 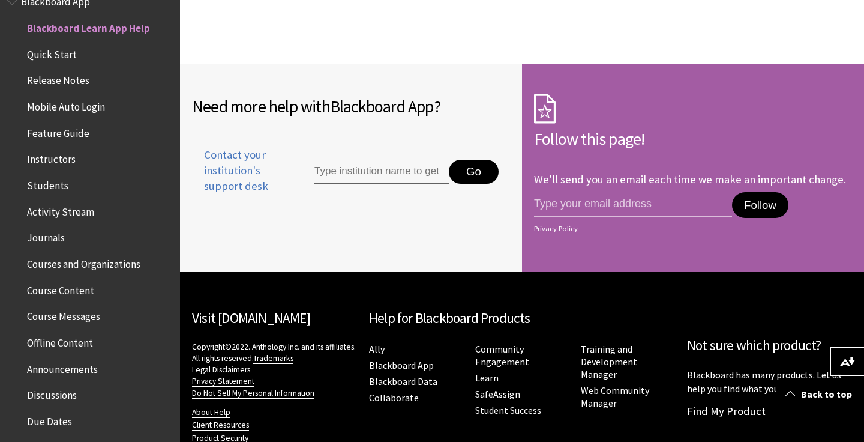 What do you see at coordinates (211, 412) in the screenshot?
I see `a: About Help` at bounding box center [211, 412].